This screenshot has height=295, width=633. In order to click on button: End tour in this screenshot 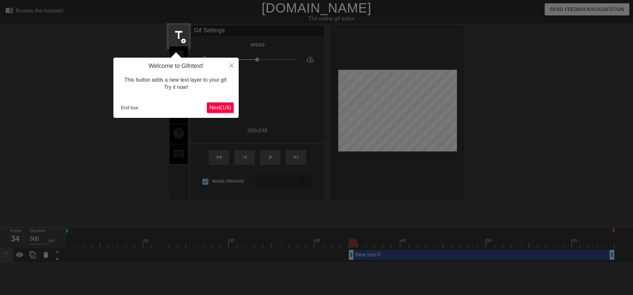, I will do `click(130, 108)`.